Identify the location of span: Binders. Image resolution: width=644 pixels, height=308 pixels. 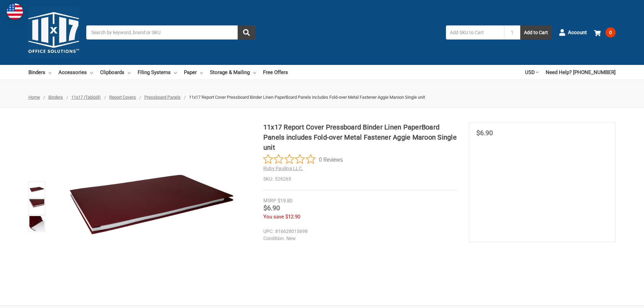
(56, 97).